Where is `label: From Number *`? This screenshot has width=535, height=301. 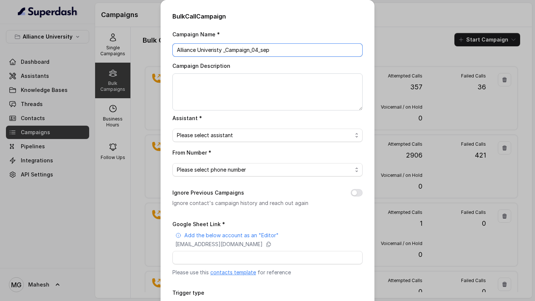
label: From Number * is located at coordinates (192, 153).